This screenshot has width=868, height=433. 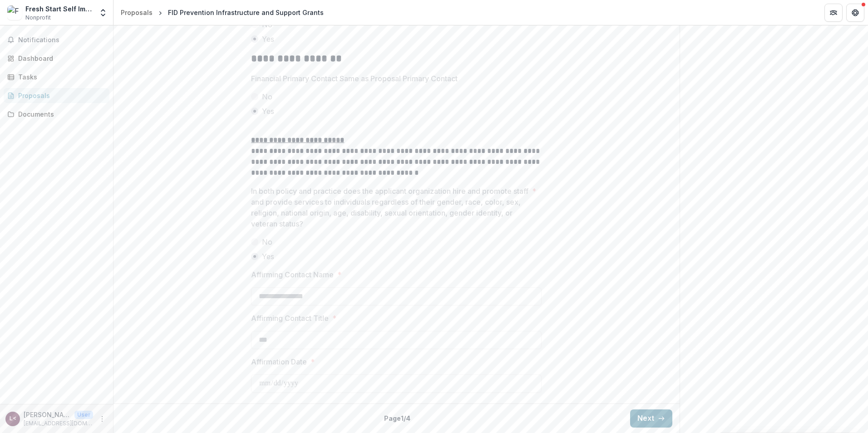 What do you see at coordinates (279, 362) in the screenshot?
I see `p: Affirmation Date` at bounding box center [279, 362].